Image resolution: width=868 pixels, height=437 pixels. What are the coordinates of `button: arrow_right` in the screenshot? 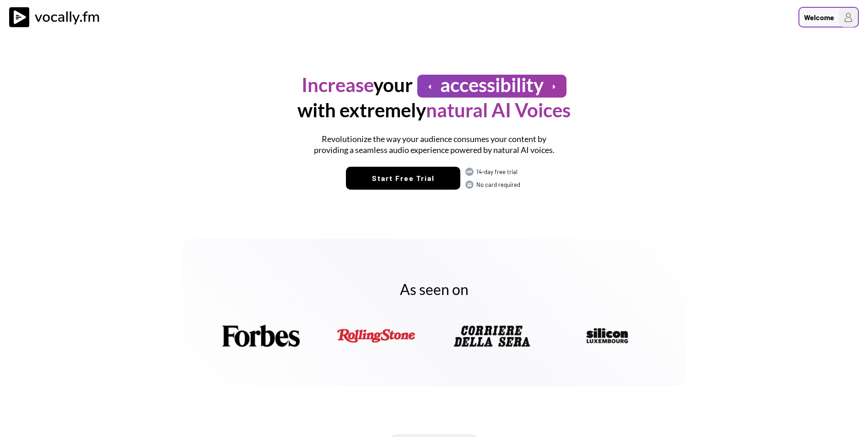 It's located at (554, 86).